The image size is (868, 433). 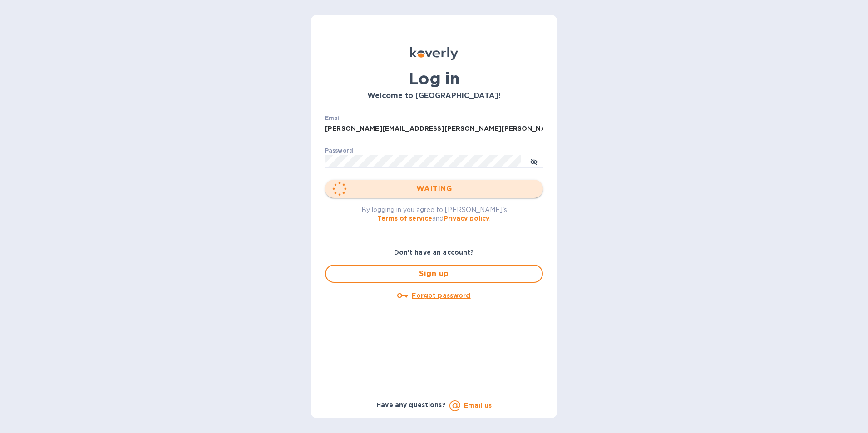 What do you see at coordinates (477, 405) in the screenshot?
I see `a: Email us` at bounding box center [477, 405].